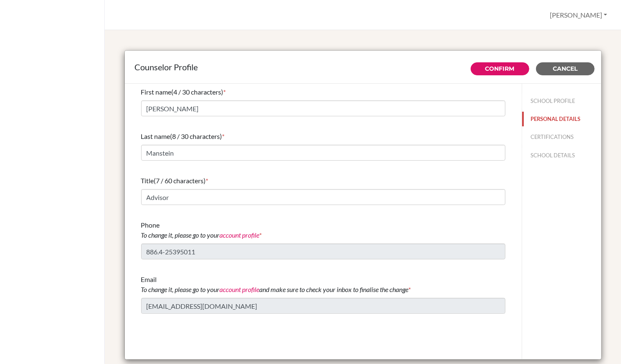  Describe the element at coordinates (180, 180) in the screenshot. I see `span: (7 / 60 characters)` at that location.